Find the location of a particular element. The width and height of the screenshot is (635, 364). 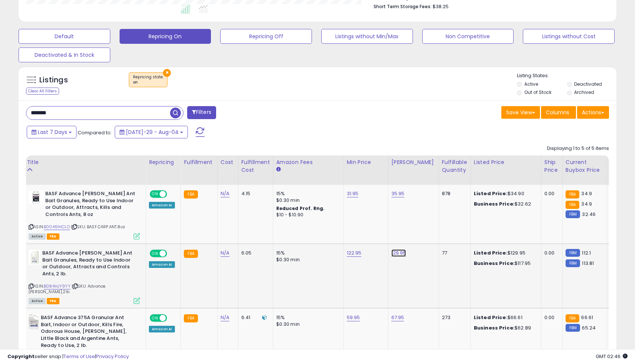

button: Filters is located at coordinates (201, 112).